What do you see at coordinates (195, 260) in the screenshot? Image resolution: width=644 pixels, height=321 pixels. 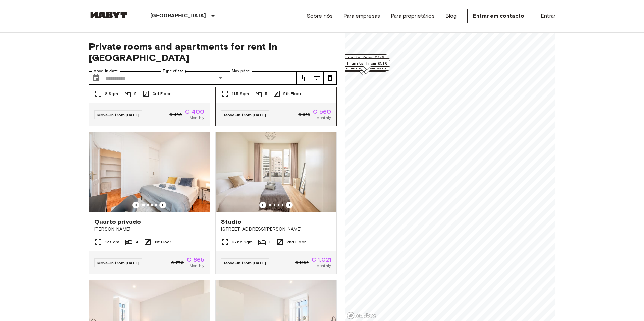 I see `span: € 665` at bounding box center [195, 260].